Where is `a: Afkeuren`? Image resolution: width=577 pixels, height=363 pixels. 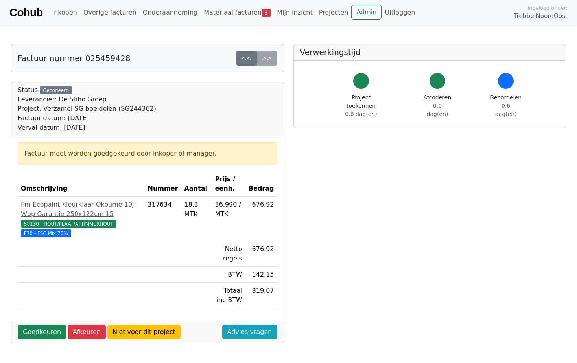
a: Afkeuren is located at coordinates (87, 332).